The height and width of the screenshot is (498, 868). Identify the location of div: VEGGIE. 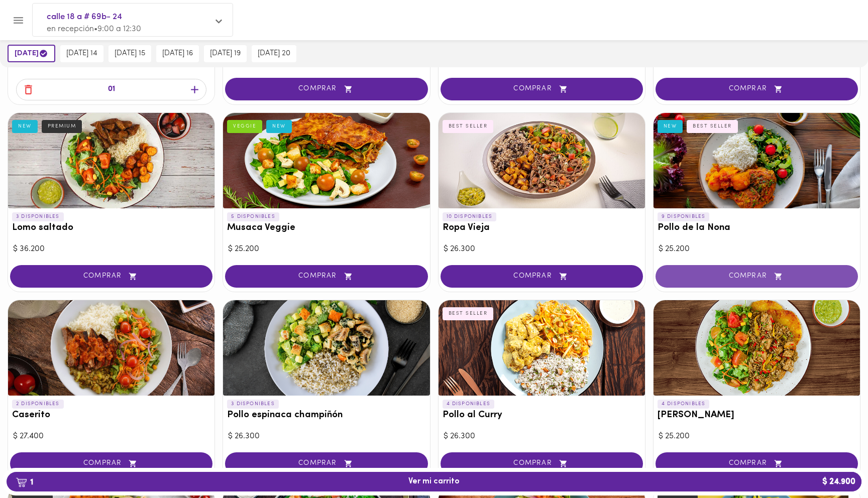
(245, 126).